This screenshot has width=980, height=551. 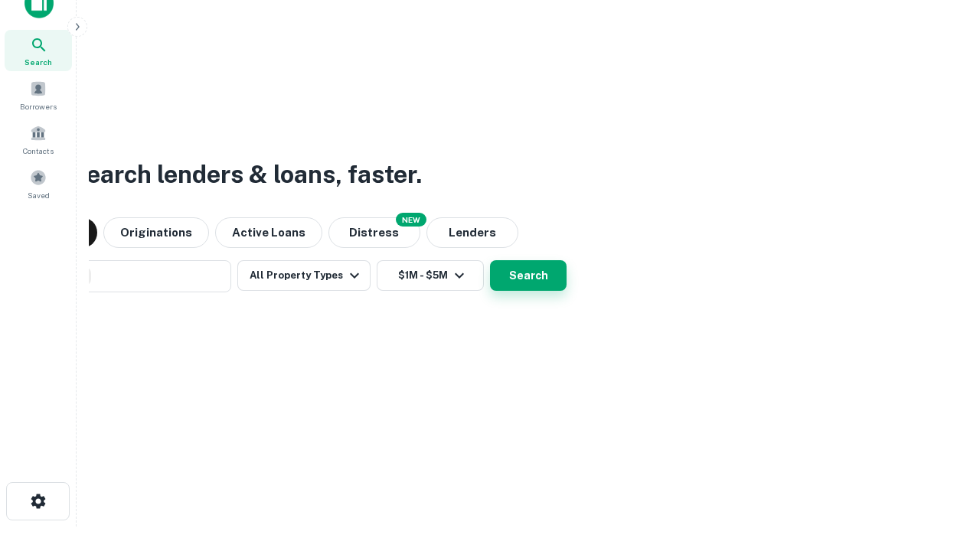 What do you see at coordinates (39, 50) in the screenshot?
I see `div: Search` at bounding box center [39, 50].